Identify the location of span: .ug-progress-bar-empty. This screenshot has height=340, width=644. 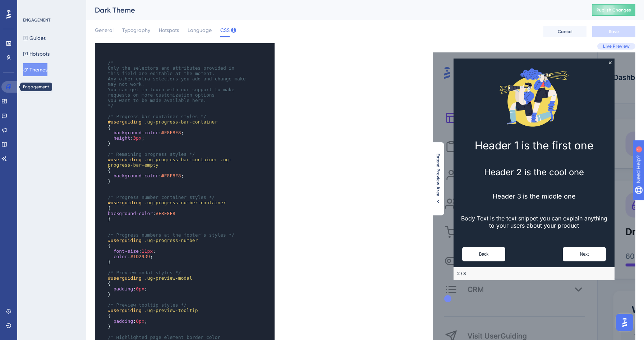
(169, 162).